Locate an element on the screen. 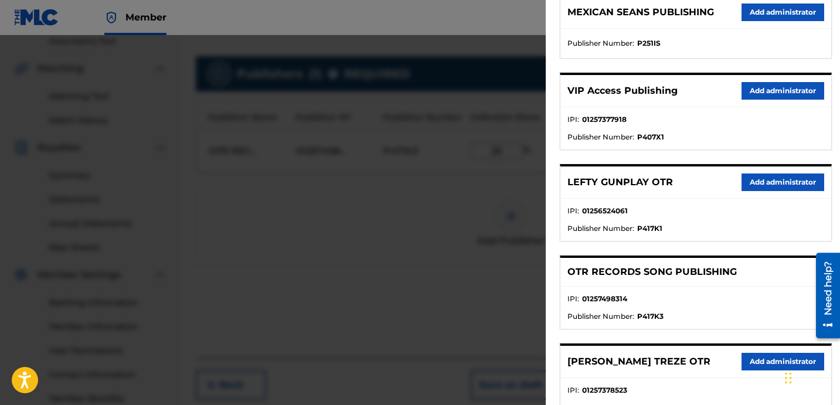 The height and width of the screenshot is (405, 840). div: Need help? is located at coordinates (21, 40).